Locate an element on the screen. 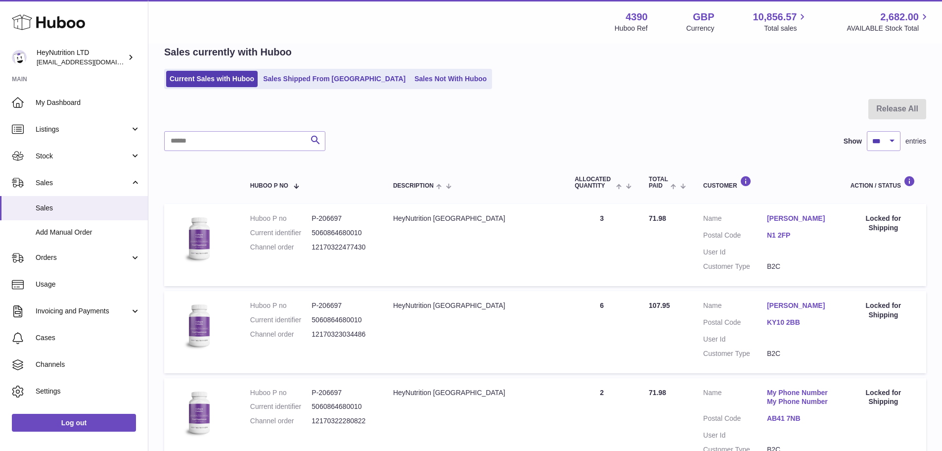 This screenshot has width=942, height=451. span: Total paid is located at coordinates (658, 182).